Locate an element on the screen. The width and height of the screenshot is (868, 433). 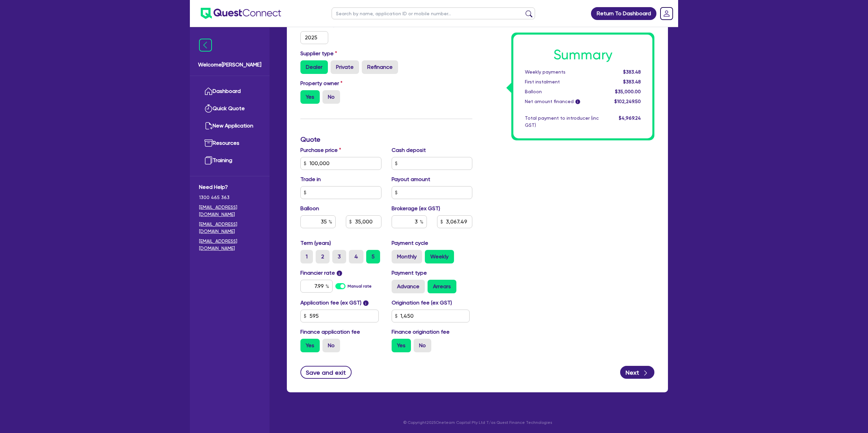
h1: Summary is located at coordinates (583, 55).